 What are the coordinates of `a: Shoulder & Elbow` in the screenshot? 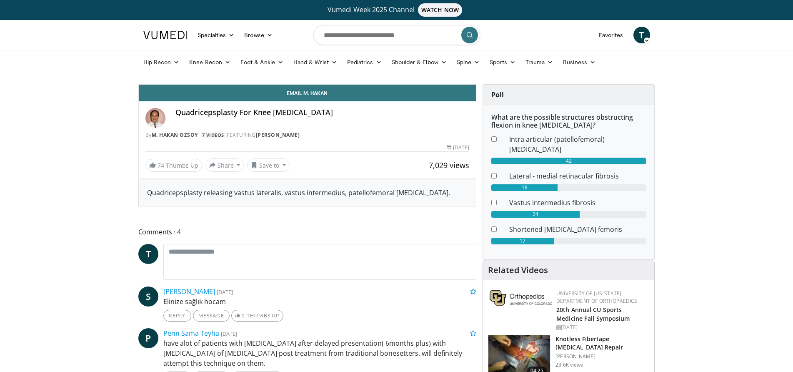 It's located at (419, 62).